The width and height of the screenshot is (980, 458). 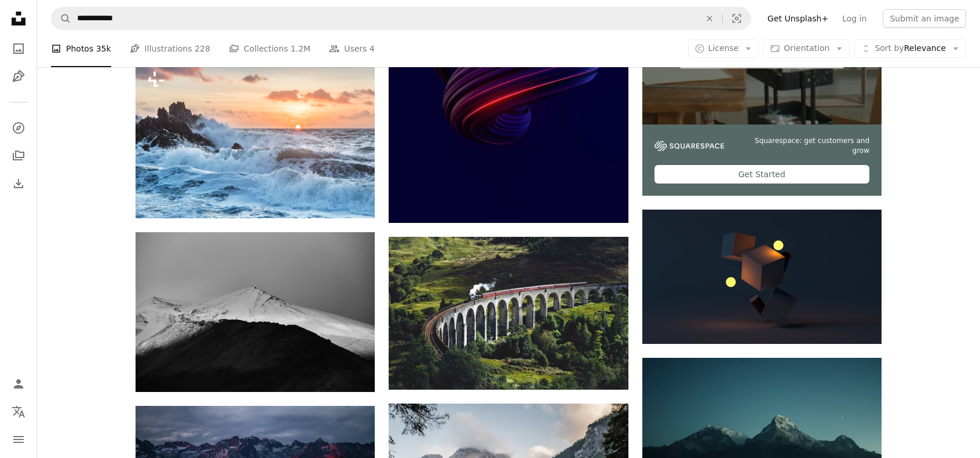 I want to click on button: Sort byRelevance, so click(x=909, y=49).